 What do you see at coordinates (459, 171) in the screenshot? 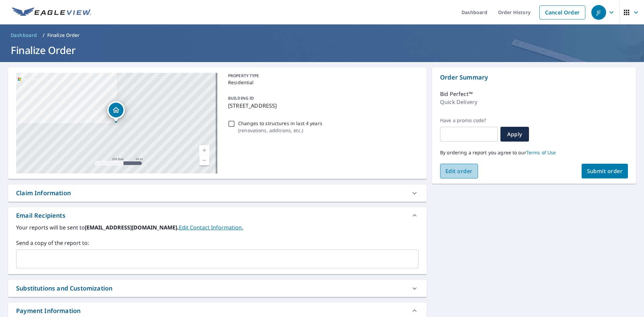
I see `span: Edit order` at bounding box center [459, 171].